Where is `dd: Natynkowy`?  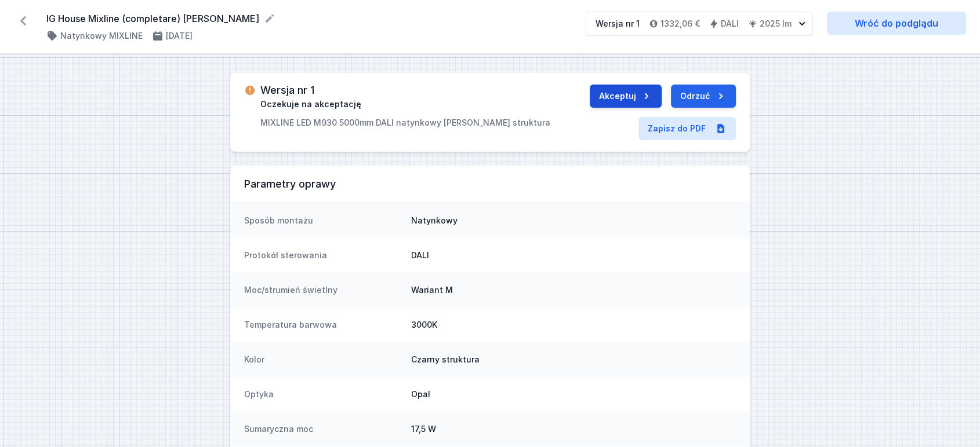
dd: Natynkowy is located at coordinates (573, 221).